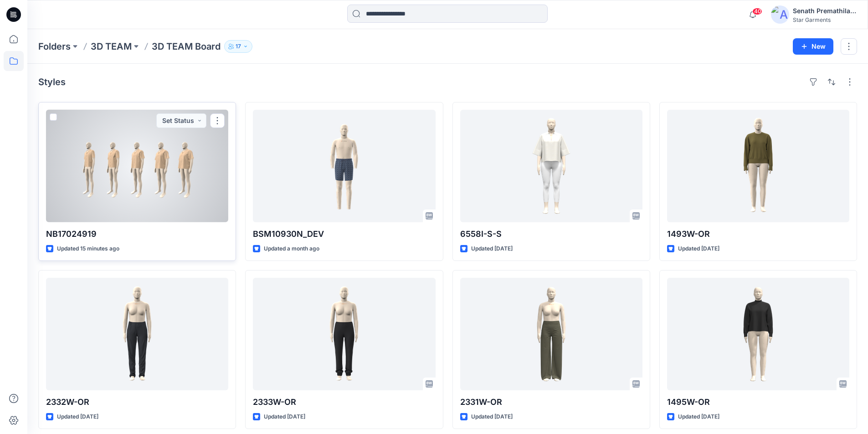 Image resolution: width=868 pixels, height=434 pixels. Describe the element at coordinates (54, 46) in the screenshot. I see `a: Folders` at that location.